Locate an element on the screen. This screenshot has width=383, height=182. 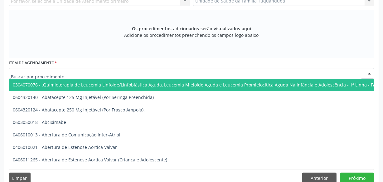
span: Adicione os procedimentos preenchendo os campos logo abaixo is located at coordinates (192, 35).